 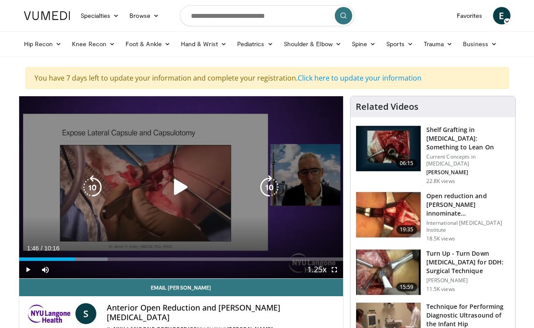 I want to click on a: Click here to update your information, so click(x=360, y=78).